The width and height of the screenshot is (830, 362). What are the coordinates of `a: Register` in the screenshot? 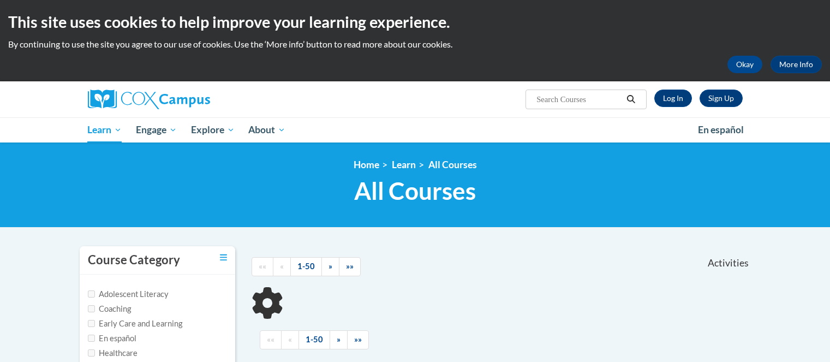 It's located at (721, 98).